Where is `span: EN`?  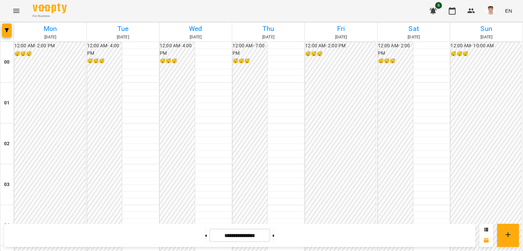 span: EN is located at coordinates (509, 11).